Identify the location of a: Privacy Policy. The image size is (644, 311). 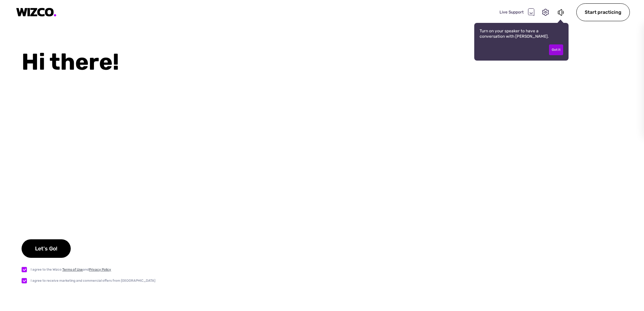
(100, 270).